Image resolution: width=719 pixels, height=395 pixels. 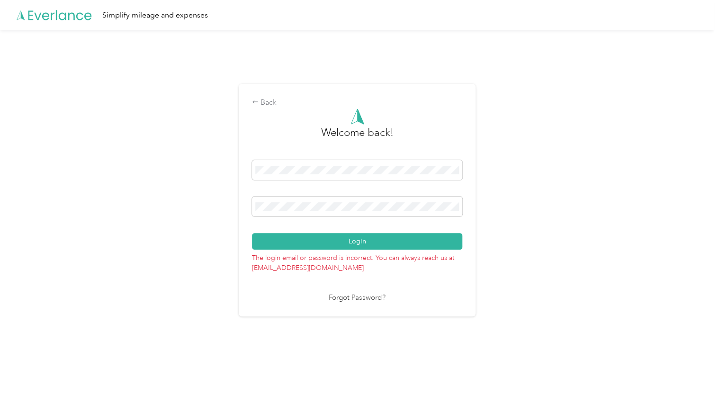 I want to click on h3: greeting, so click(x=357, y=137).